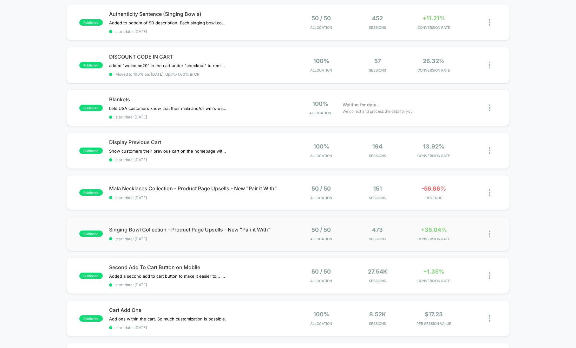  I want to click on span: Added a second add to cart button to make it easier to... add to cart... after scrolling the desc..., so click(168, 276).